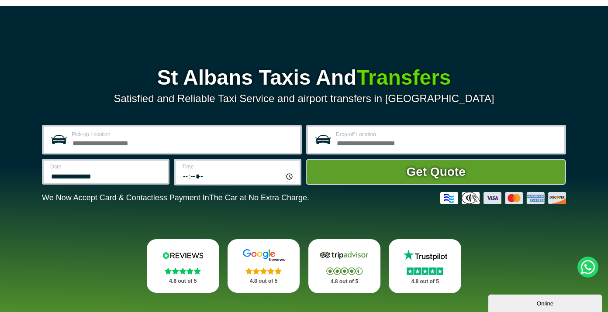 This screenshot has width=608, height=312. What do you see at coordinates (238, 167) in the screenshot?
I see `label: Time` at bounding box center [238, 167].